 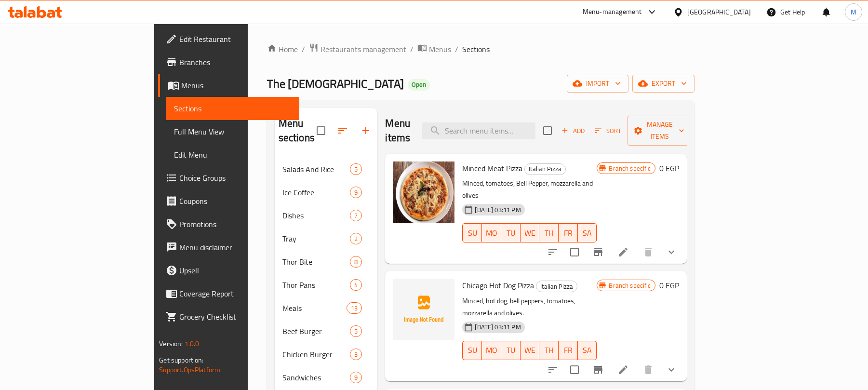 What do you see at coordinates (326, 216) in the screenshot?
I see `div: Dishes7` at bounding box center [326, 216].